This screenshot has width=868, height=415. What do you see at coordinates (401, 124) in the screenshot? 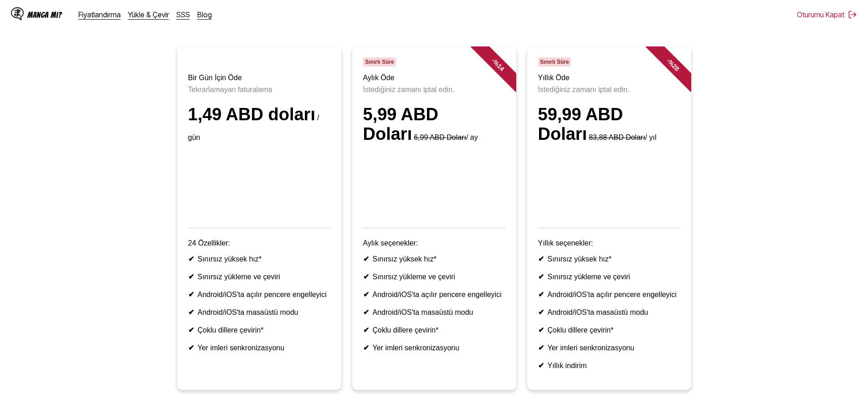
I see `font: 5,99 ABD Doları` at bounding box center [401, 124].